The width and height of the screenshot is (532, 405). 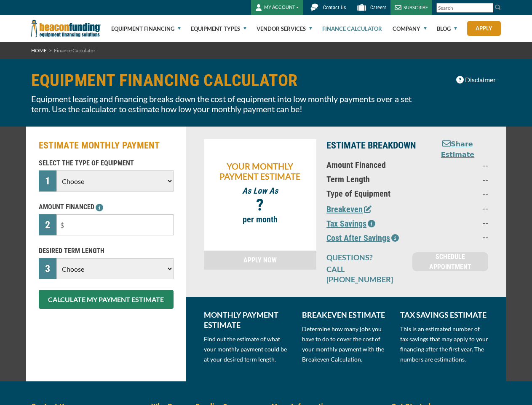 What do you see at coordinates (48, 181) in the screenshot?
I see `div: 1` at bounding box center [48, 181].